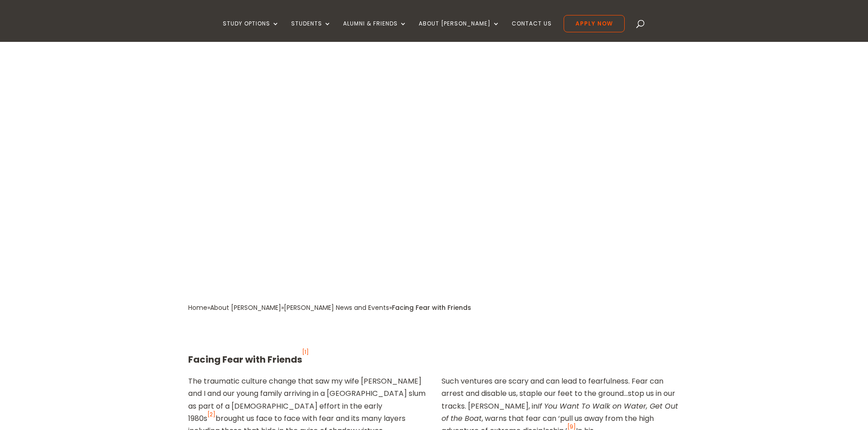 The image size is (868, 430). Describe the element at coordinates (311, 31) in the screenshot. I see `a: Students` at that location.